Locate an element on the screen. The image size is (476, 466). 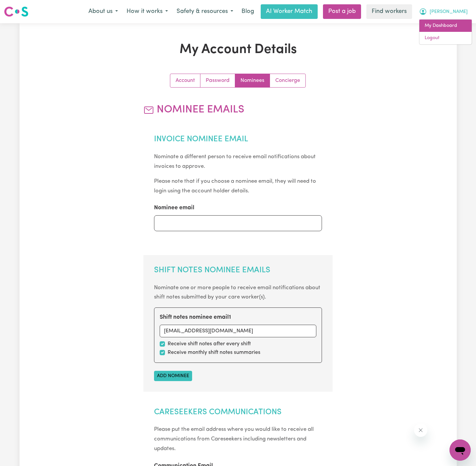
h1: My Account Details is located at coordinates (238, 50).